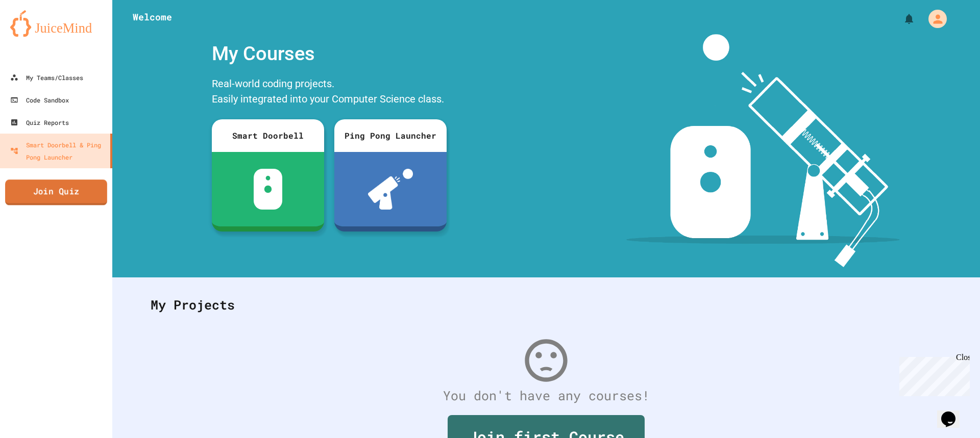 The width and height of the screenshot is (980, 438). Describe the element at coordinates (901, 19) in the screenshot. I see `div: My Notifications` at that location.